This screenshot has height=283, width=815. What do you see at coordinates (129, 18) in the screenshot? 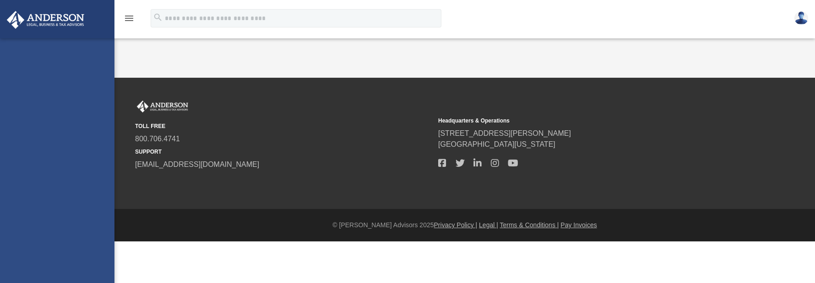
I see `i: menu` at bounding box center [129, 18].